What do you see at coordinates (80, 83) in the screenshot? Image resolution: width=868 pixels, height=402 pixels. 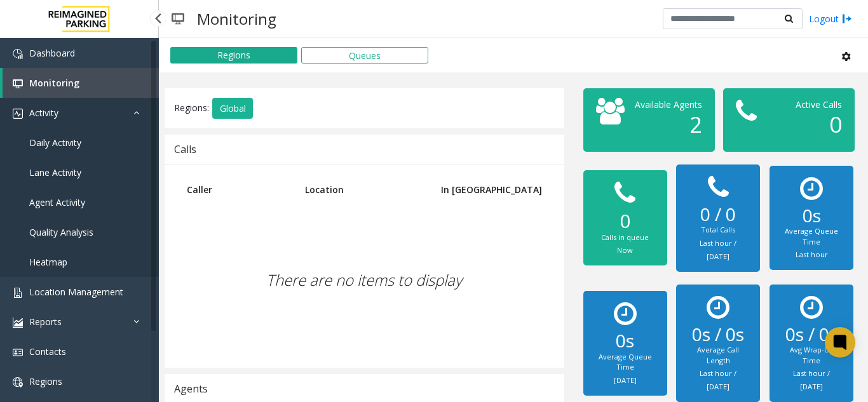 I see `a: Monitoring` at bounding box center [80, 83].